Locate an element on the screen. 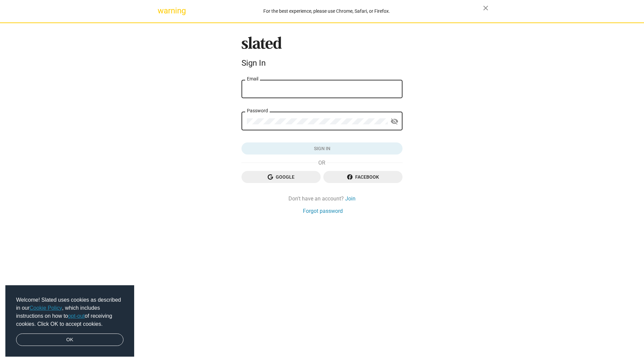  span: Welcome! Slated uses cookies as described in our , which includes instructions on how to of recei... is located at coordinates (70, 312).